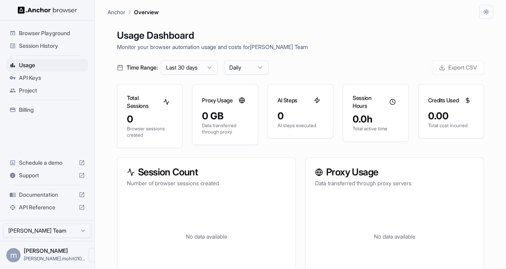  I want to click on div: Usage, so click(47, 65).